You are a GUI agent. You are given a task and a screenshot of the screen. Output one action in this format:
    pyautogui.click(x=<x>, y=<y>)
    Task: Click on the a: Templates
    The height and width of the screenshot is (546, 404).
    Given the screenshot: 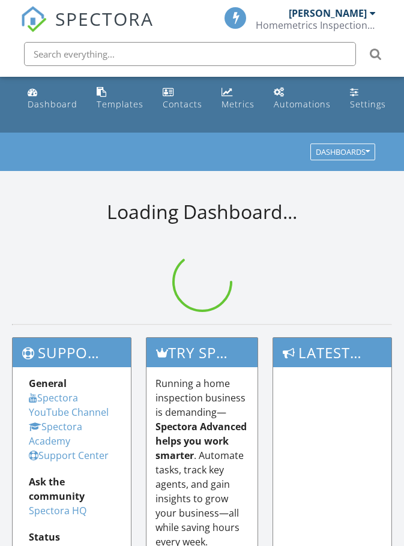 What is the action you would take?
    pyautogui.click(x=120, y=98)
    